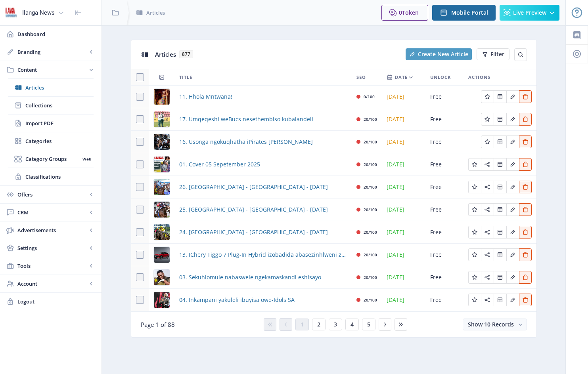  What do you see at coordinates (60, 105) in the screenshot?
I see `span: Collections` at bounding box center [60, 105].